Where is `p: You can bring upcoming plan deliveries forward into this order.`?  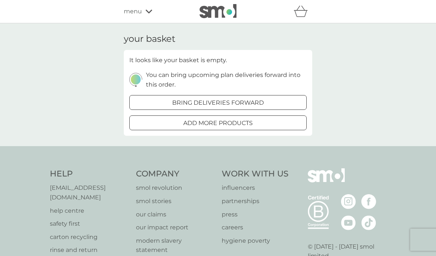
p: You can bring upcoming plan deliveries forward into this order. is located at coordinates (226, 79).